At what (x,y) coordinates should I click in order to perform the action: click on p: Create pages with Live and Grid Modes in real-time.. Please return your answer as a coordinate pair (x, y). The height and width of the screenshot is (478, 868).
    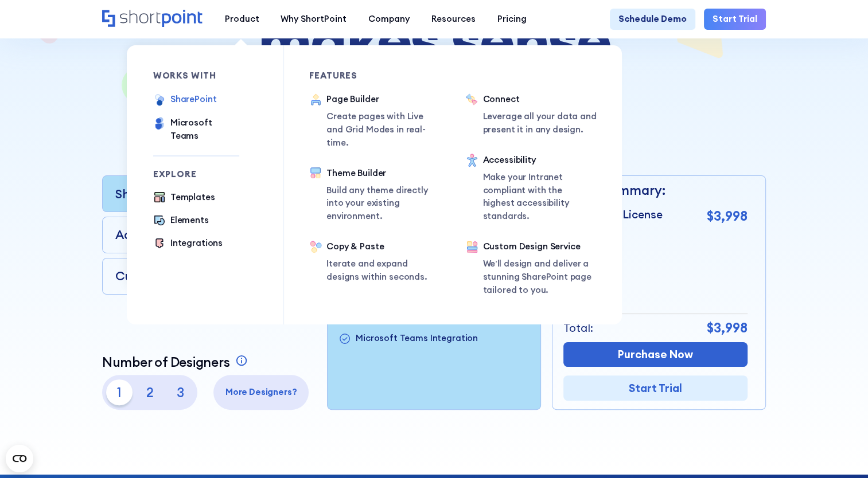
    Looking at the image, I should click on (384, 129).